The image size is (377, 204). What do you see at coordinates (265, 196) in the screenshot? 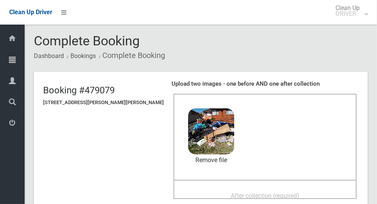
I see `span: After collection (required)` at bounding box center [265, 196].